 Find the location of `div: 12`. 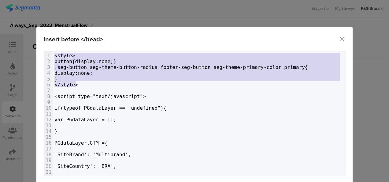

div: 12 is located at coordinates (48, 119).